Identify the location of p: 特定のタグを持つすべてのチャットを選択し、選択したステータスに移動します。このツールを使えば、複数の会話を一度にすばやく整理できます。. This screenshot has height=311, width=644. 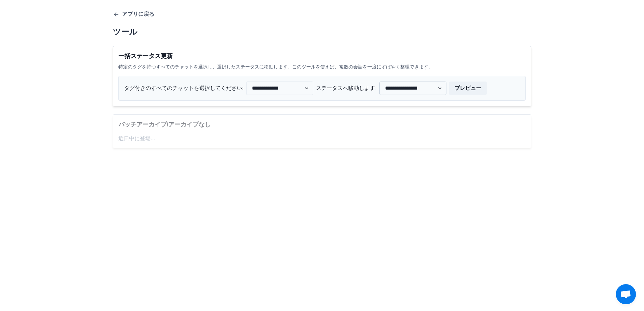
(322, 67).